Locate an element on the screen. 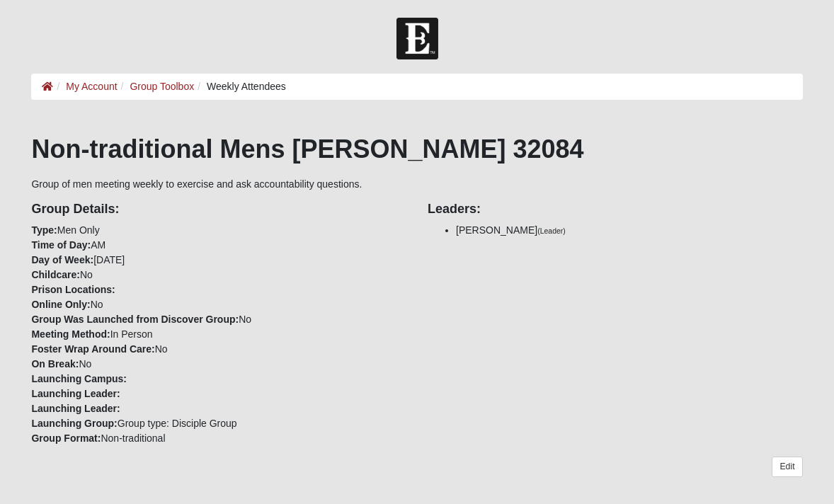  strong: Group Format: is located at coordinates (66, 438).